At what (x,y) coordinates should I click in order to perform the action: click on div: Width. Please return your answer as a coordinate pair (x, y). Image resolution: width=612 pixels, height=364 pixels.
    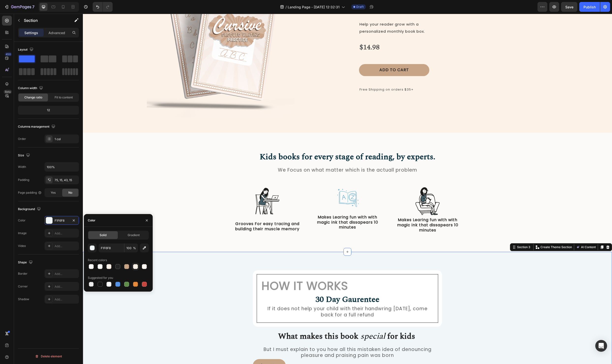
    Looking at the image, I should click on (22, 167).